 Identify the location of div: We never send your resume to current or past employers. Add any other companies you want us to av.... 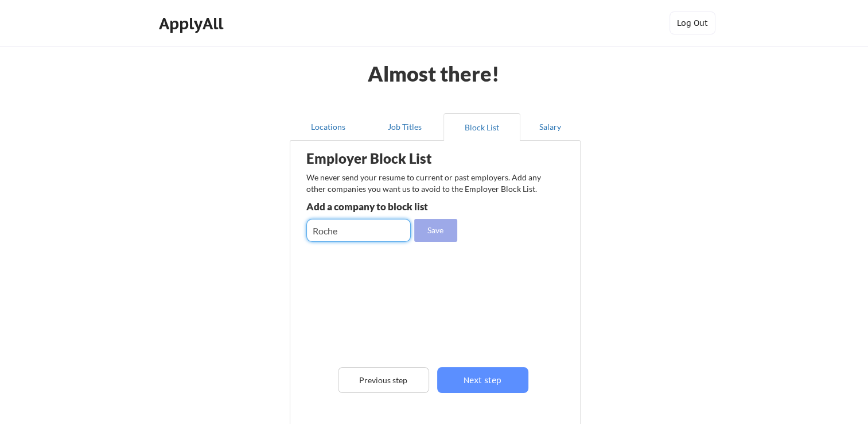
(427, 182).